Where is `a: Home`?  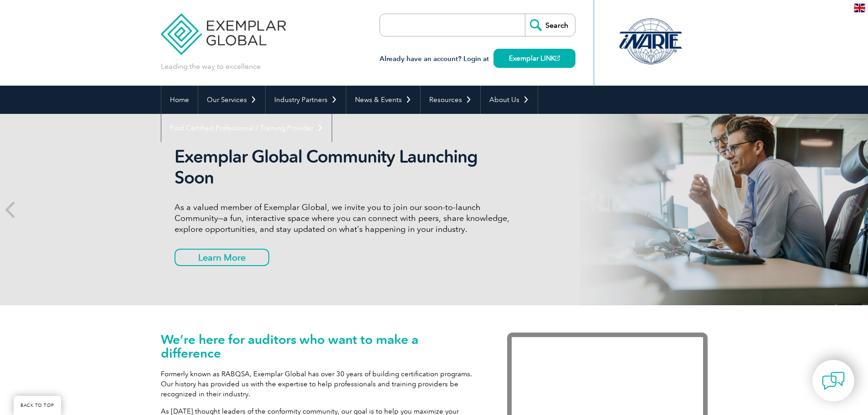
a: Home is located at coordinates (179, 99).